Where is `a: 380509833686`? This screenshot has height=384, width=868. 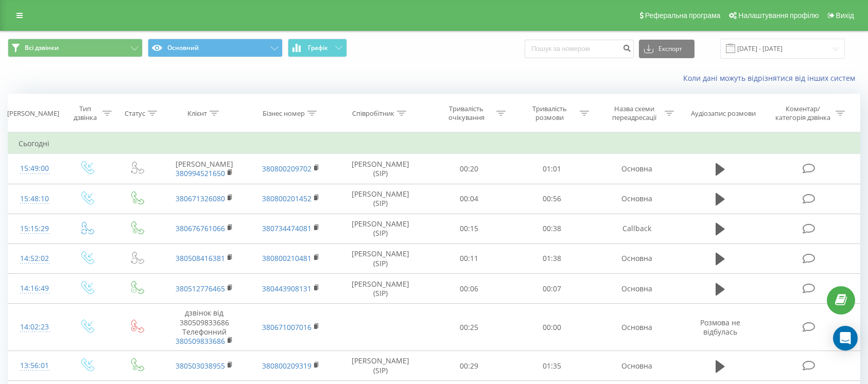
a: 380509833686 is located at coordinates (200, 341).